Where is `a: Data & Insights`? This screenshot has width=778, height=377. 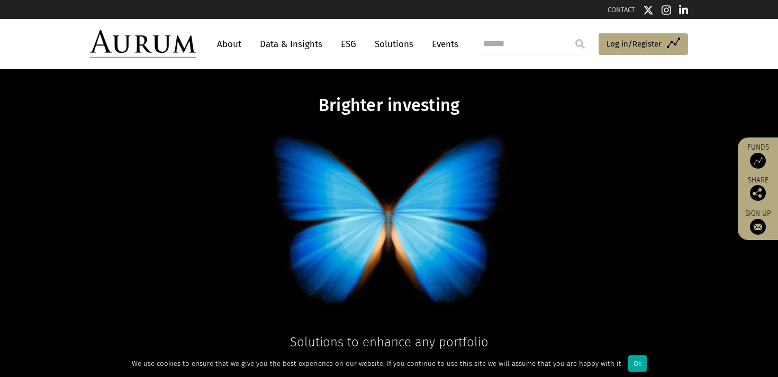
a: Data & Insights is located at coordinates (291, 44).